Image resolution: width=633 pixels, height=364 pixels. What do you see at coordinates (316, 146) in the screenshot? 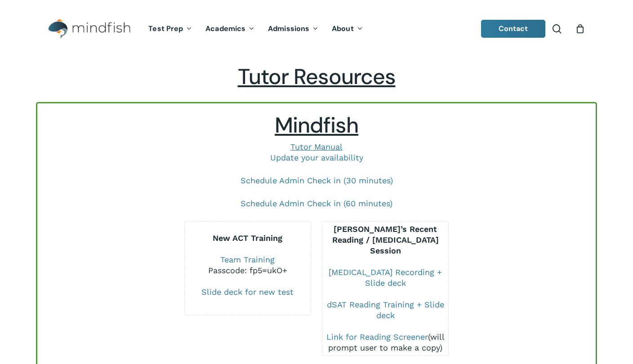
I see `span: Tutor Manual` at bounding box center [316, 146].